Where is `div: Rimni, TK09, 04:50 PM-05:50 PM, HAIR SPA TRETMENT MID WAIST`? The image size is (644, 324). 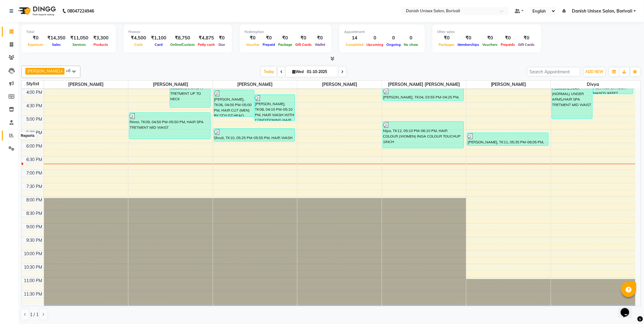 div: Rimni, TK09, 04:50 PM-05:50 PM, HAIR SPA TRETMENT MID WAIST is located at coordinates (169, 126).